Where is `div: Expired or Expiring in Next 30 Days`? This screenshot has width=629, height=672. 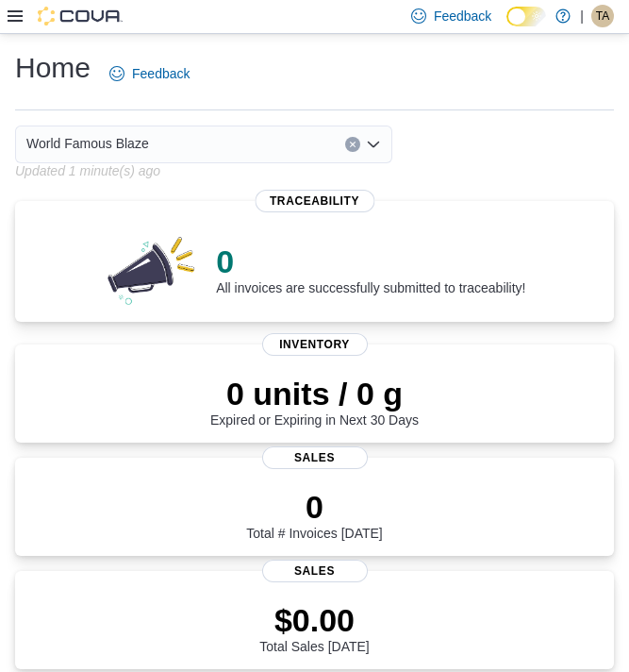
div: Expired or Expiring in Next 30 Days is located at coordinates (314, 401).